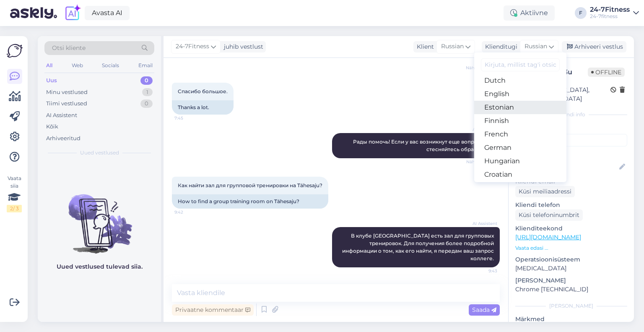 Image resolution: width=644 pixels, height=332 pixels. I want to click on span: Рады помочь! Если у вас возникнут еще вопросы, не стесняйтесь обращаться., so click(424, 145).